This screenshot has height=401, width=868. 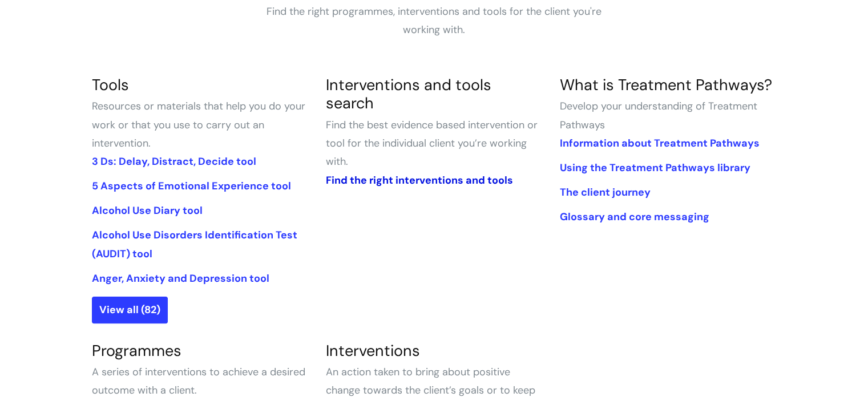 I want to click on p: Find the right programmes, interventions and tools for the client you're working with., so click(x=434, y=21).